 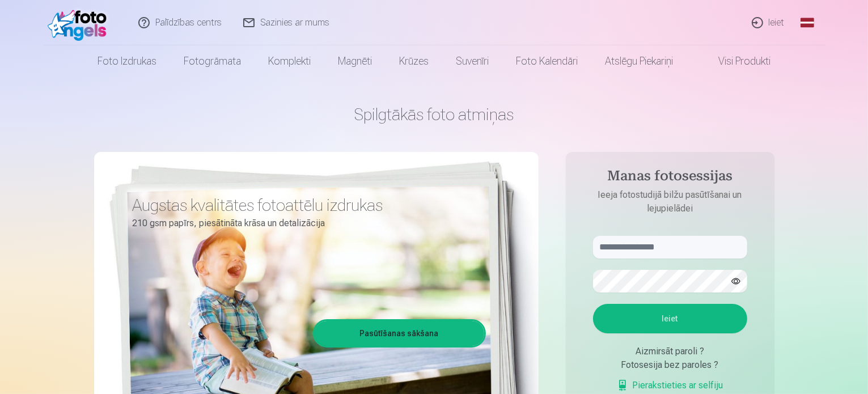 I want to click on a: Atslēgu piekariņi, so click(x=639, y=62).